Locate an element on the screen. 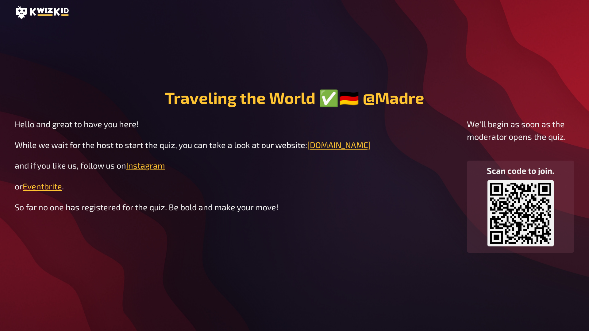 The width and height of the screenshot is (589, 331). span: or is located at coordinates (19, 186).